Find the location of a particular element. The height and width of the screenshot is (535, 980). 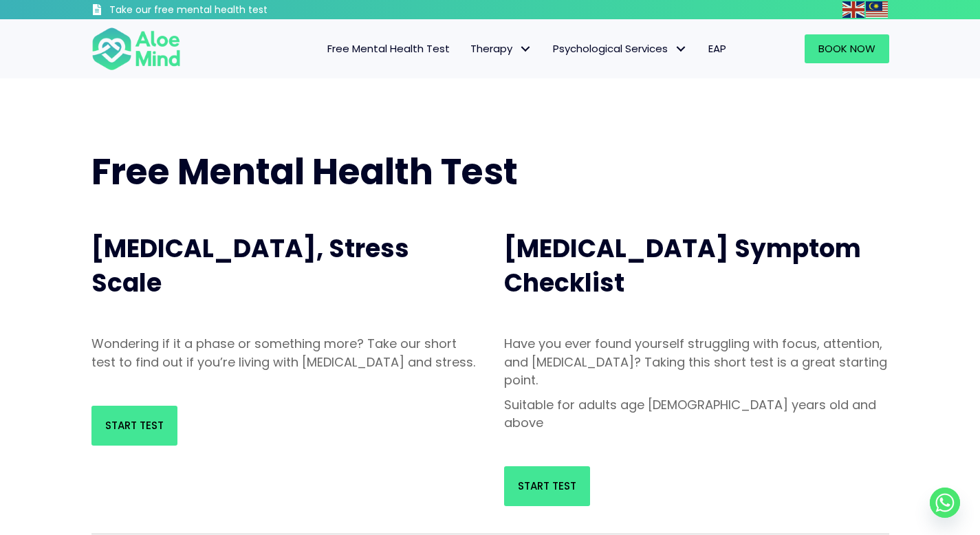

a: TherapyTherapy: submenu is located at coordinates (502, 49).